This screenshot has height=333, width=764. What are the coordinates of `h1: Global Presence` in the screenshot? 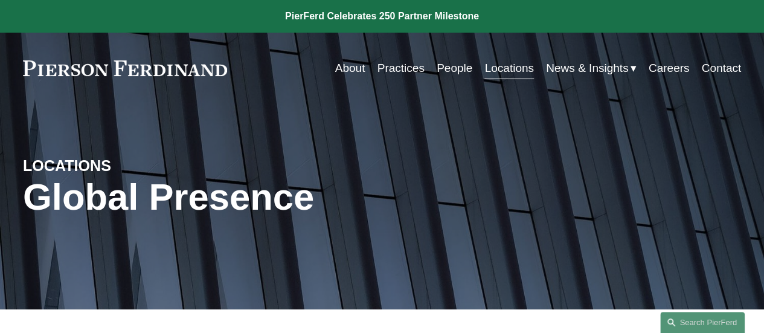 It's located at (262, 197).